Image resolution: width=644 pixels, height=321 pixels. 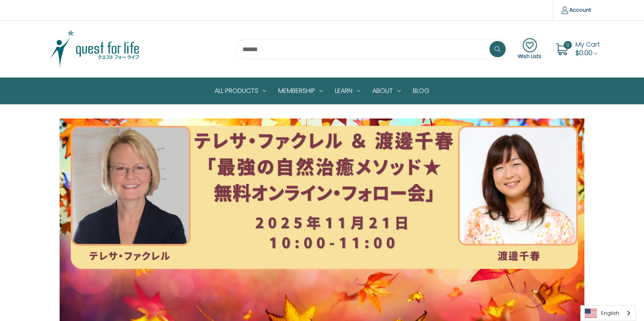 What do you see at coordinates (95, 49) in the screenshot?
I see `img: Quest Group` at bounding box center [95, 49].